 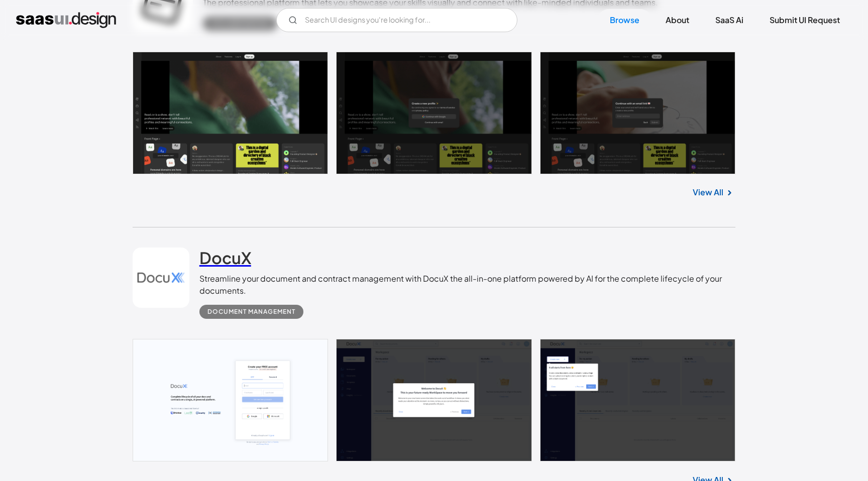 What do you see at coordinates (677, 20) in the screenshot?
I see `a: About` at bounding box center [677, 20].